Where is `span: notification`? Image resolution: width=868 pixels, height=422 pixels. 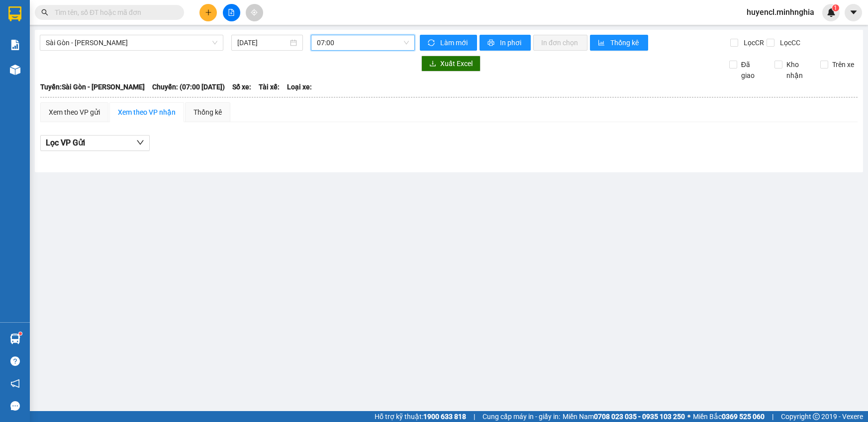 span: notification is located at coordinates (15, 384).